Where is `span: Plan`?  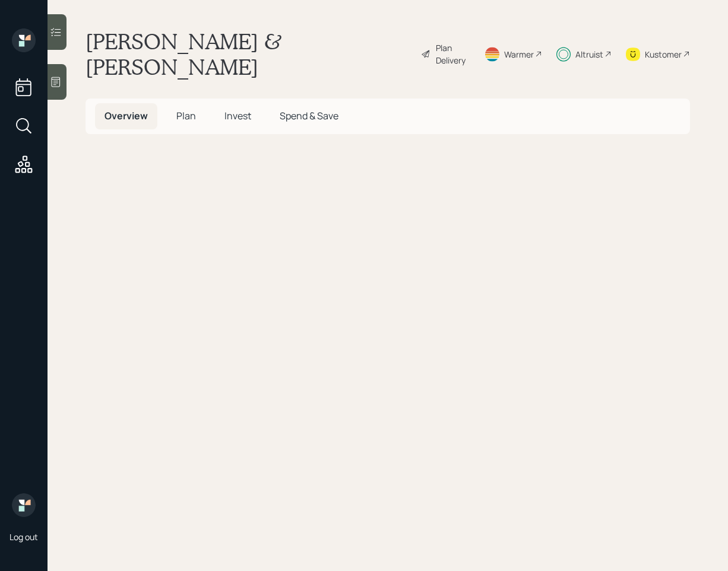
span: Plan is located at coordinates (186, 115).